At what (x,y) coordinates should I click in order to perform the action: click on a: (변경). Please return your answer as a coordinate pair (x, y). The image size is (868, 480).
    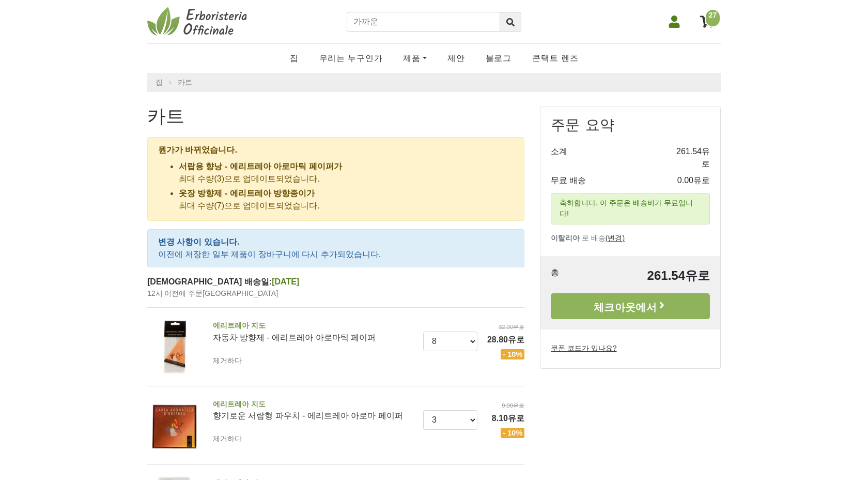
    Looking at the image, I should click on (615, 238).